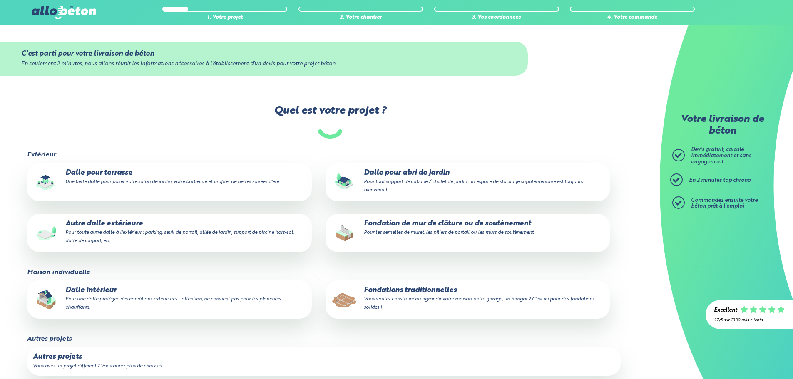 The height and width of the screenshot is (379, 793). I want to click on small: Vous avez un projet différent ? Vous aurez plus de choix ici., so click(98, 366).